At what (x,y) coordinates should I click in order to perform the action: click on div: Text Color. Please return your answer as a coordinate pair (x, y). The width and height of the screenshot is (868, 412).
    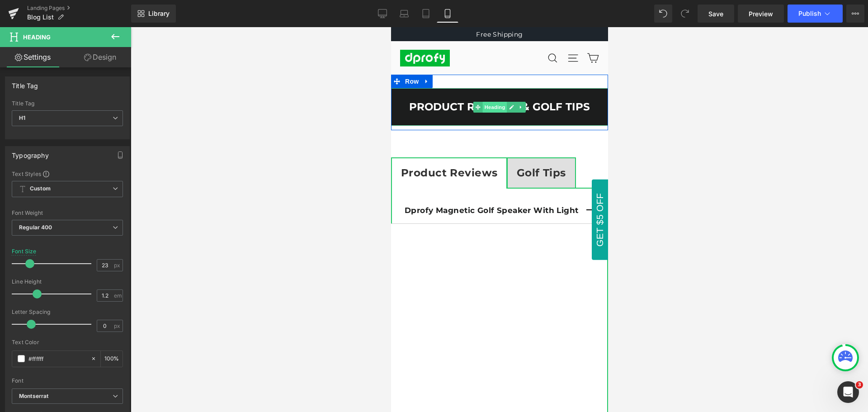
    Looking at the image, I should click on (68, 342).